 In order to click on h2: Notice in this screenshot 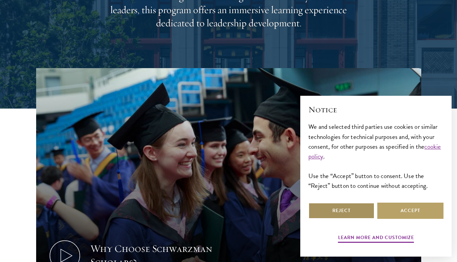, I will do `click(376, 110)`.